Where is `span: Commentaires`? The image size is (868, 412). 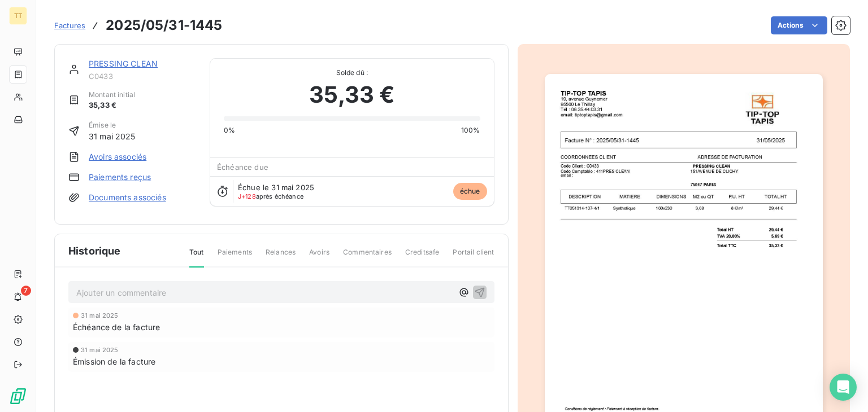
span: Commentaires is located at coordinates (367, 257).